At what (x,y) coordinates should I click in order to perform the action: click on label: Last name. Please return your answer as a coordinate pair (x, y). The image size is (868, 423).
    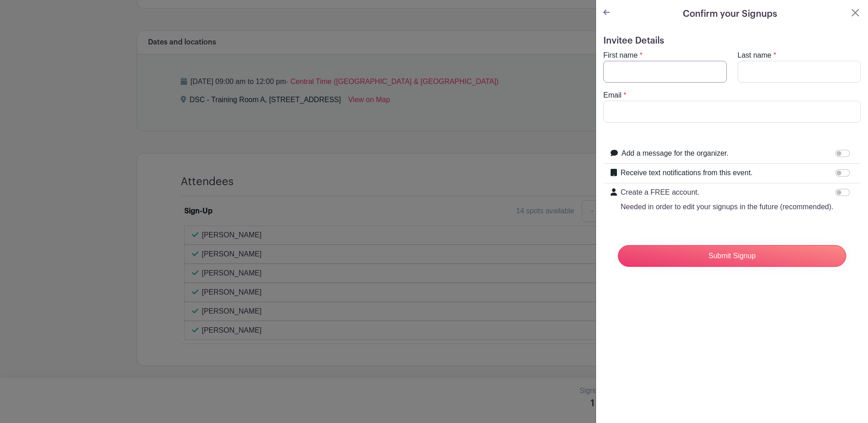
    Looking at the image, I should click on (754, 55).